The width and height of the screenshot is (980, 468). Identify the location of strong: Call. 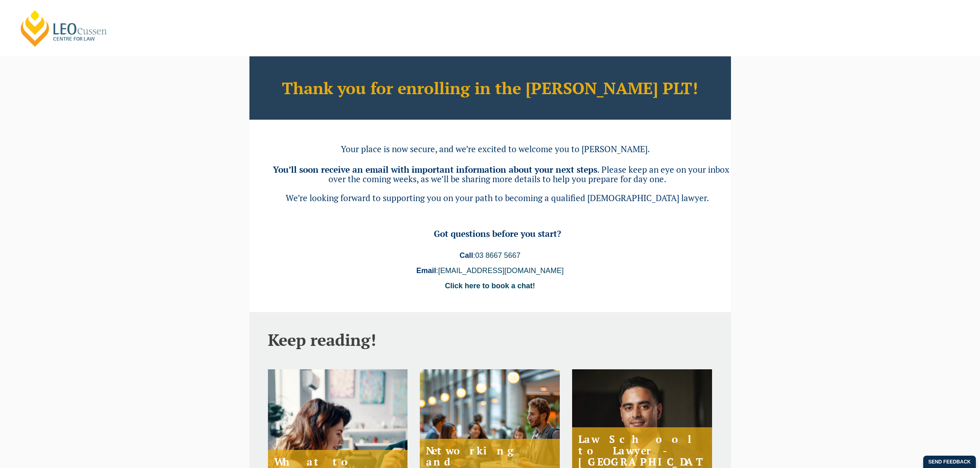
(466, 256).